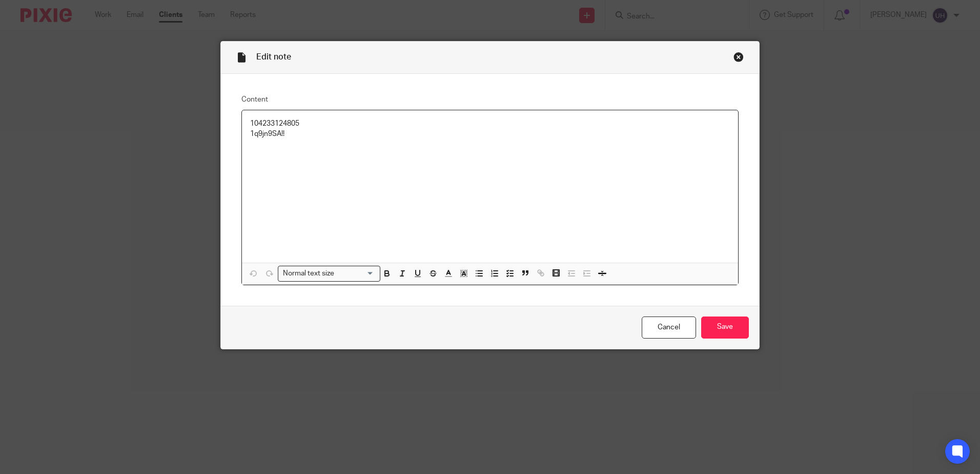 Image resolution: width=980 pixels, height=474 pixels. Describe the element at coordinates (356, 273) in the screenshot. I see `input: Search for option` at that location.